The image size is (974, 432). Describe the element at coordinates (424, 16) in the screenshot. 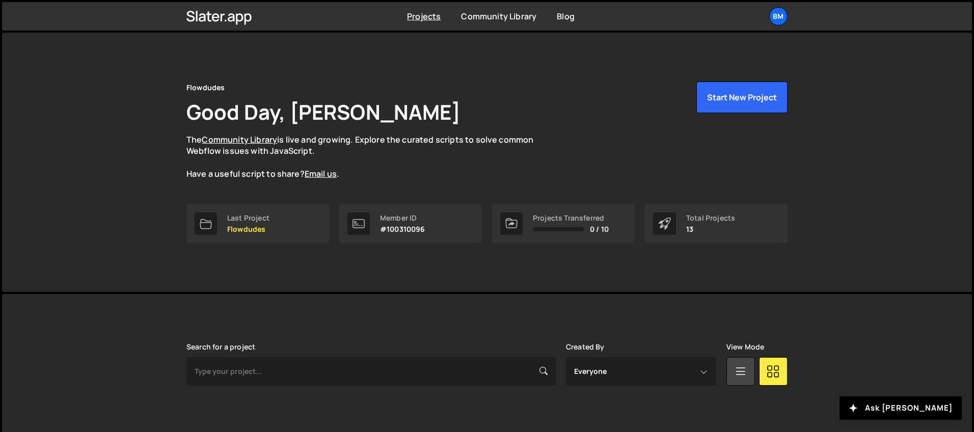

I see `a: Projects` at that location.